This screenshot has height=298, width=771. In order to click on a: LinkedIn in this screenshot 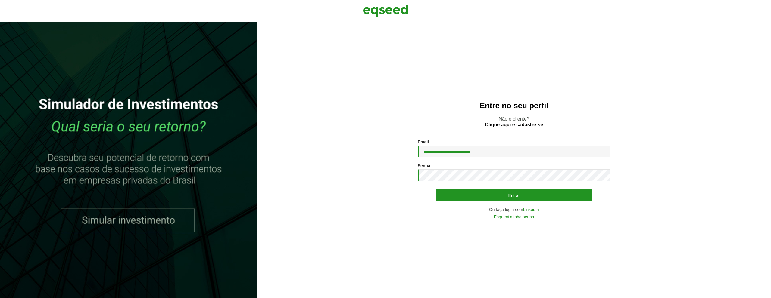, I will do `click(531, 210)`.